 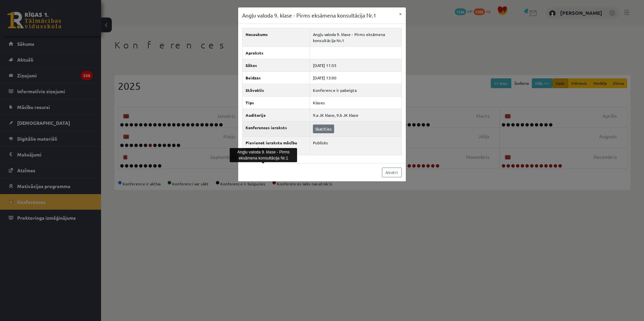 What do you see at coordinates (355, 115) in the screenshot?
I see `td: 9.a JK klase, 9.b JK klase` at bounding box center [355, 115].